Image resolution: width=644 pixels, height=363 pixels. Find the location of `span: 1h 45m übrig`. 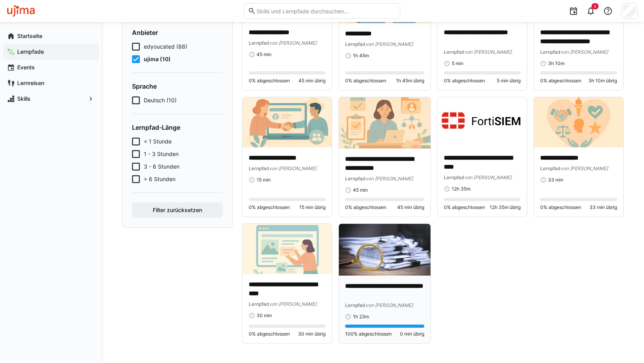

span: 1h 45m übrig is located at coordinates (410, 81).